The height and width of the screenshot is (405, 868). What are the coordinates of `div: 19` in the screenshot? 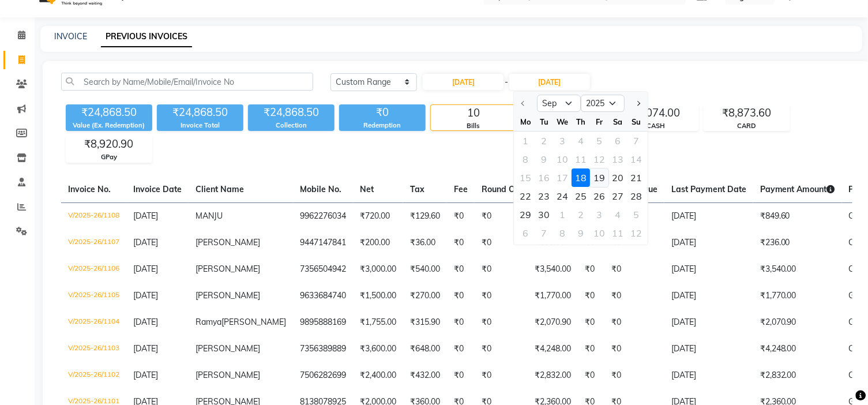 It's located at (599, 177).